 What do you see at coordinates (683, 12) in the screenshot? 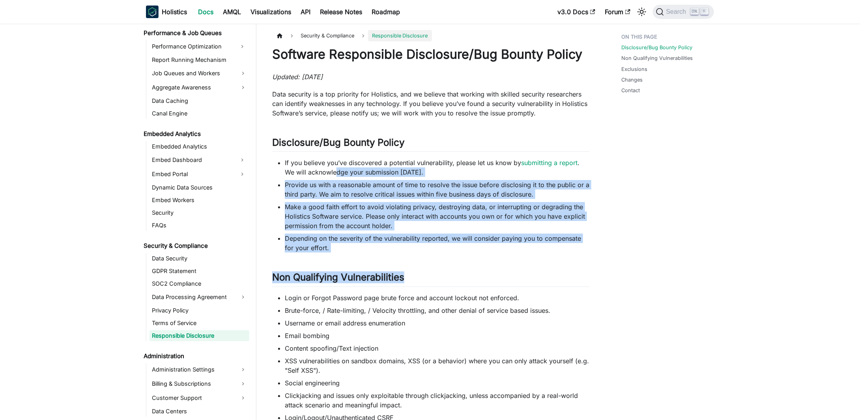
I see `button: Search (Ctrl+K)` at bounding box center [683, 12].